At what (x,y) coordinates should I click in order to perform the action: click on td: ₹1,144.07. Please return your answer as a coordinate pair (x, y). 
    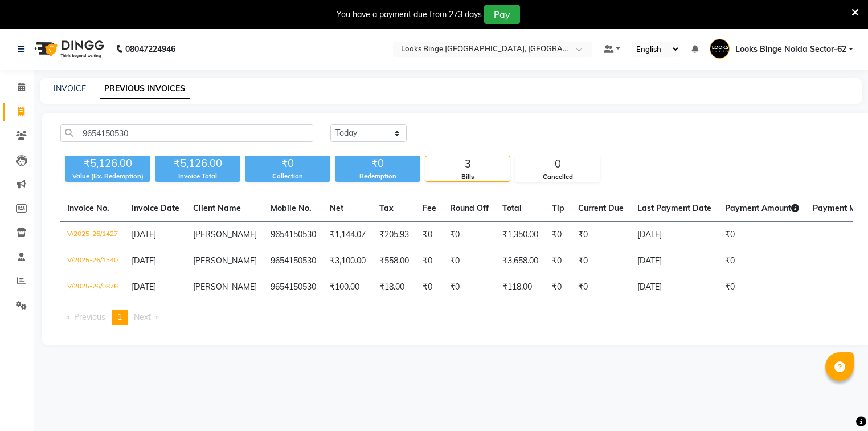
    Looking at the image, I should click on (348, 235).